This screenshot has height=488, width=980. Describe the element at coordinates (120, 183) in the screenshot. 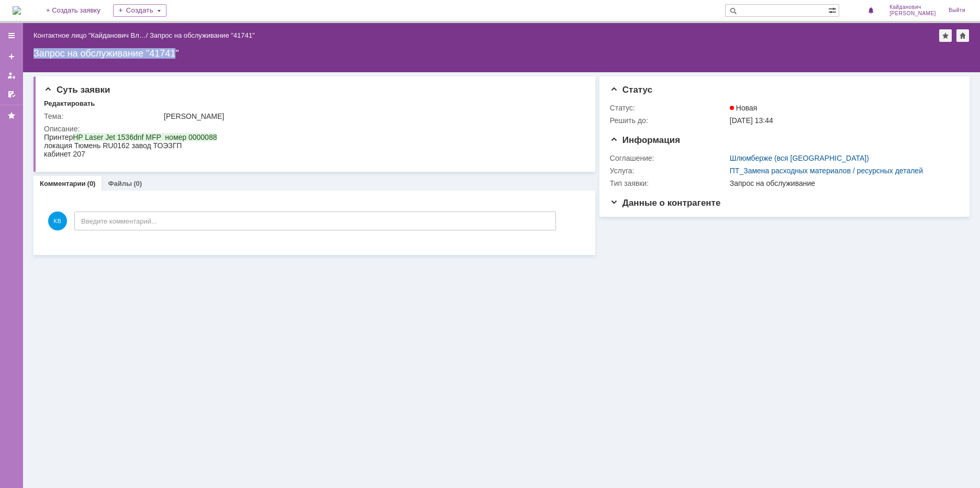

I see `a: Файлы` at that location.